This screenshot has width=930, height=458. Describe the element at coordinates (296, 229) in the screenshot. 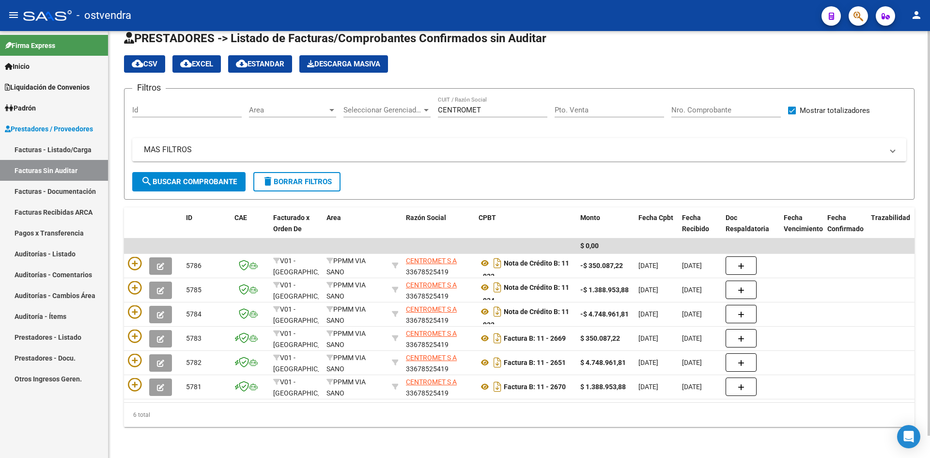

I see `datatable-header-cell: Facturado x Orden De` at that location.